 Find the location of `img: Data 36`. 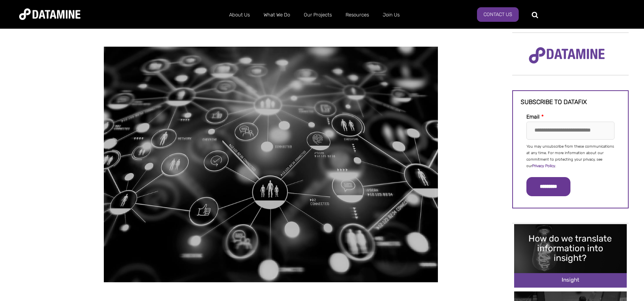

img: Data 36 is located at coordinates (271, 165).